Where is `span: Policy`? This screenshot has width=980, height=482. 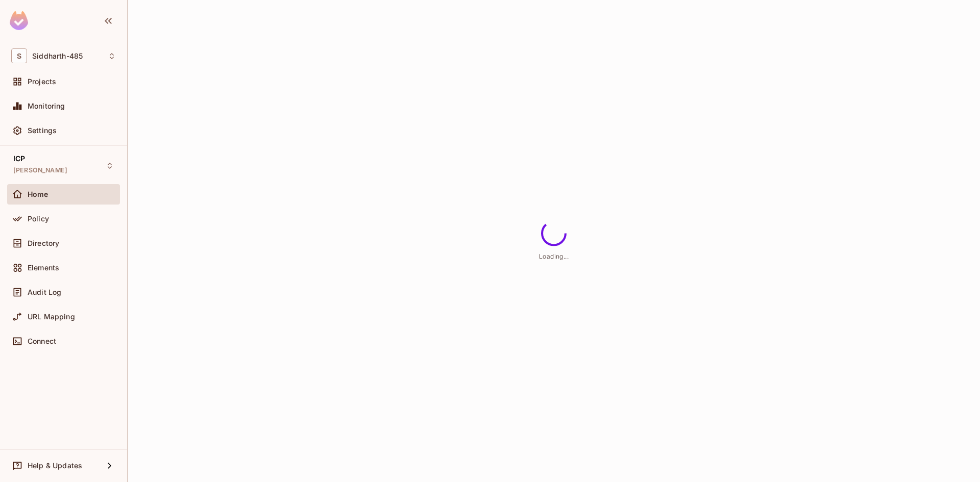
span: Policy is located at coordinates (38, 219).